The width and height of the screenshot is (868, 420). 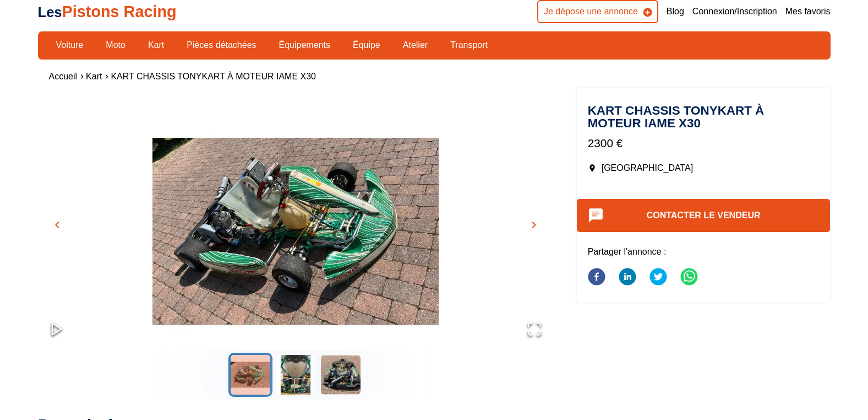 I want to click on span: Accueil, so click(x=63, y=76).